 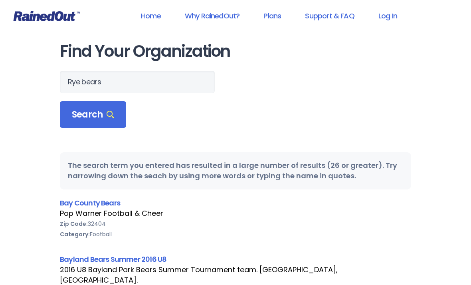 I want to click on h1: Find Your Organization, so click(x=236, y=51).